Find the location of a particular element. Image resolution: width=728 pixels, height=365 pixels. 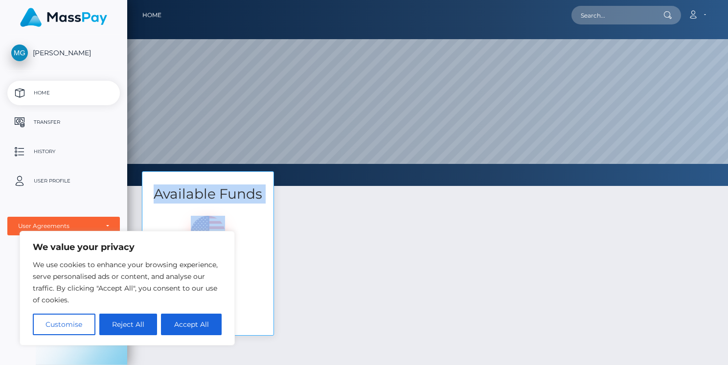

button: Customise is located at coordinates (64, 324).